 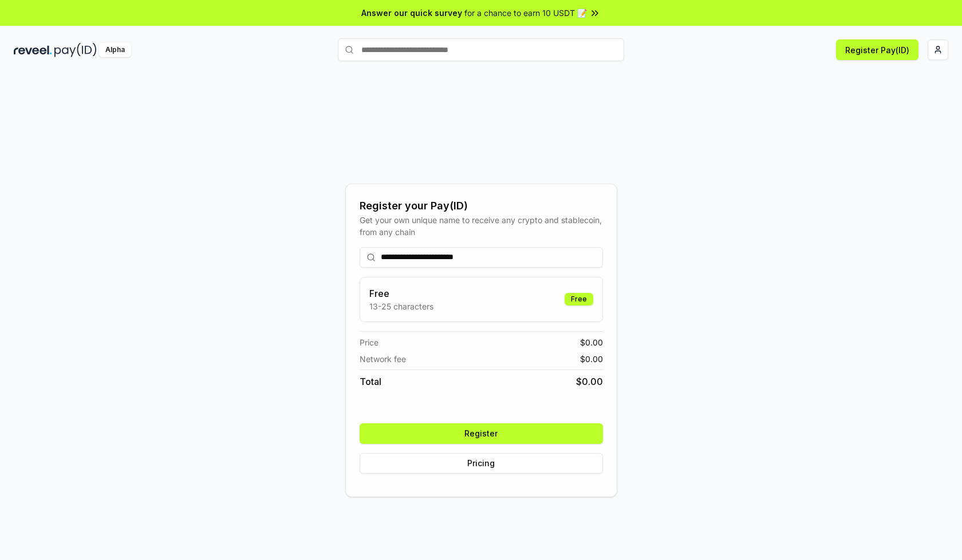 I want to click on span: Total, so click(x=371, y=382).